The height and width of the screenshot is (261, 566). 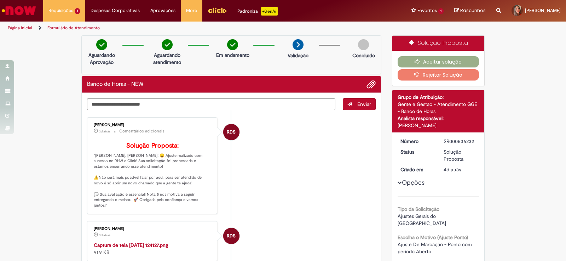 What do you see at coordinates (298, 56) in the screenshot?
I see `p: Validação` at bounding box center [298, 56].